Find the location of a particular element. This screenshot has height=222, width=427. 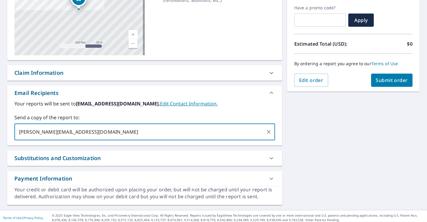

div: Your credit or debit card will be authorized upon placing your order, but will not be charged unt... is located at coordinates (145, 193).